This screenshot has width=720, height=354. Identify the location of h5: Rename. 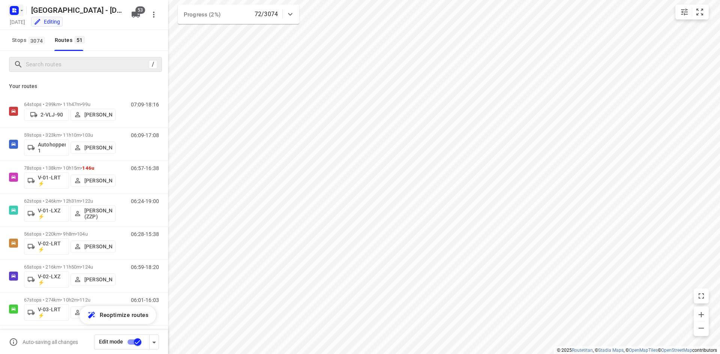
(77, 10).